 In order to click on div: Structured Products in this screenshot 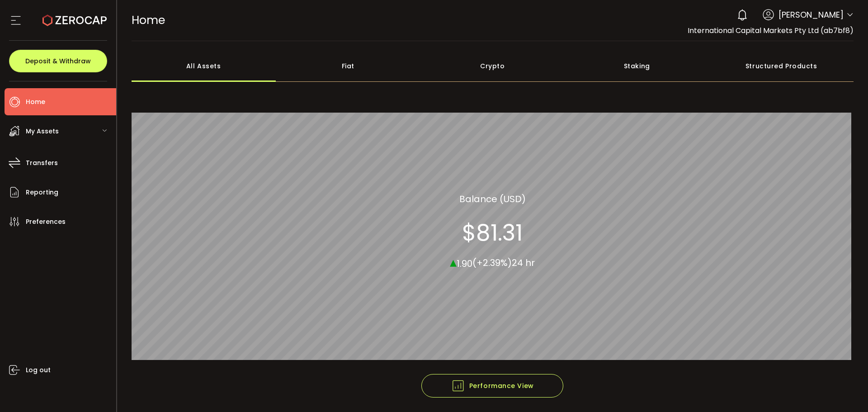, I will do `click(782, 66)`.